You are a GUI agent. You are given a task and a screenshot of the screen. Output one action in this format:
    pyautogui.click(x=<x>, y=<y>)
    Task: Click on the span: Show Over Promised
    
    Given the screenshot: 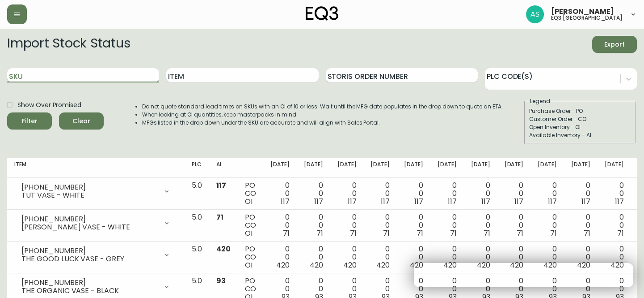 What is the action you would take?
    pyautogui.click(x=49, y=104)
    